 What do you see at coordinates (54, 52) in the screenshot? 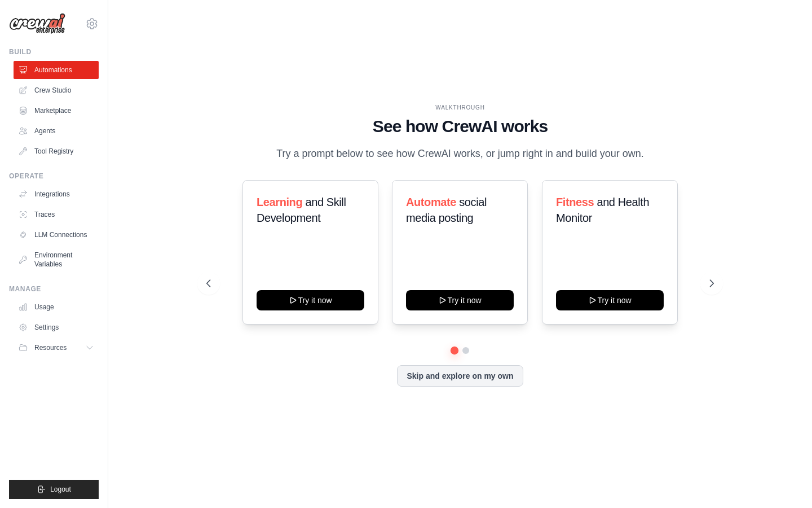
I see `div: Build` at bounding box center [54, 52].